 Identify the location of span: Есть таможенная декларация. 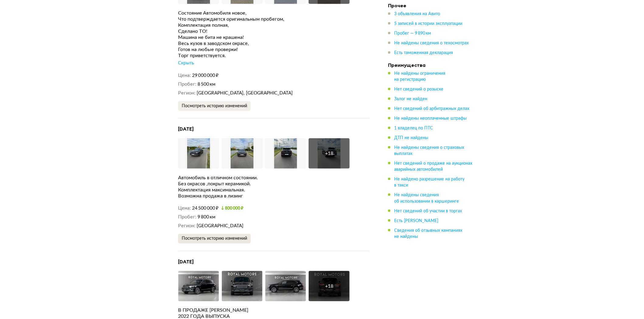
(423, 53).